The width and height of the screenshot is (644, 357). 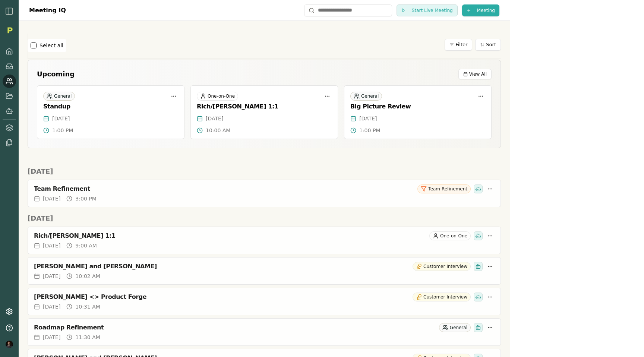 I want to click on span: 3:00 PM, so click(x=85, y=199).